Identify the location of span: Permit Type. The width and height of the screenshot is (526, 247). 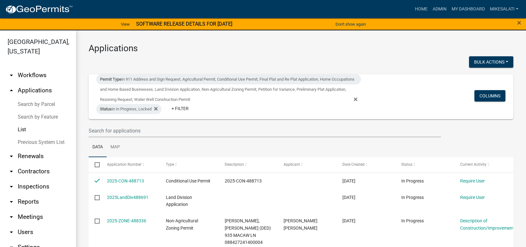
(111, 79).